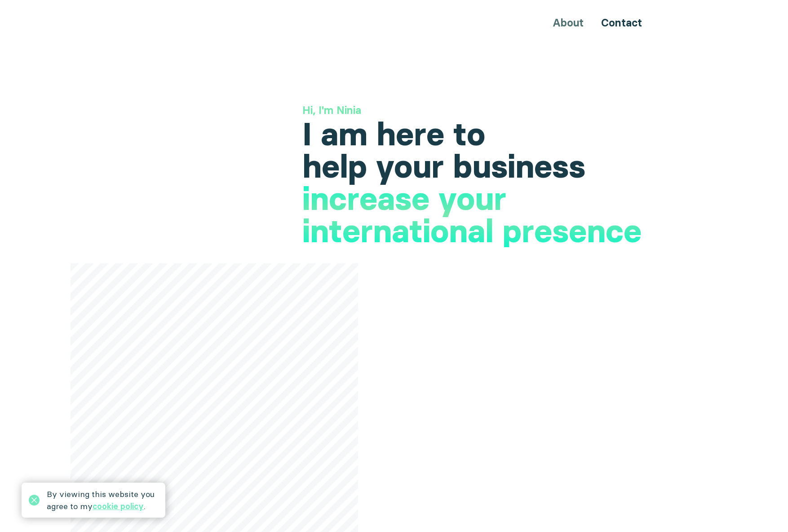  Describe the element at coordinates (621, 23) in the screenshot. I see `a: Contact` at that location.